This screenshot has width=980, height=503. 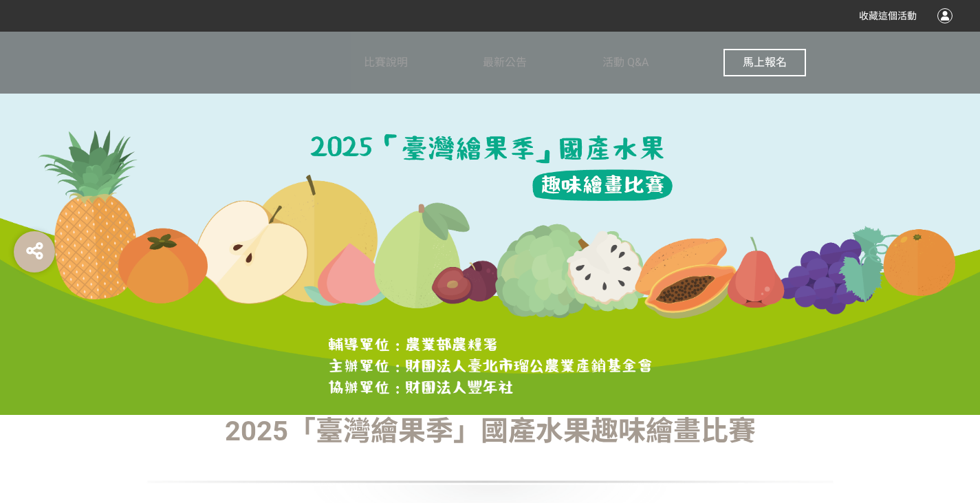 I want to click on a: 最新公告, so click(x=505, y=62).